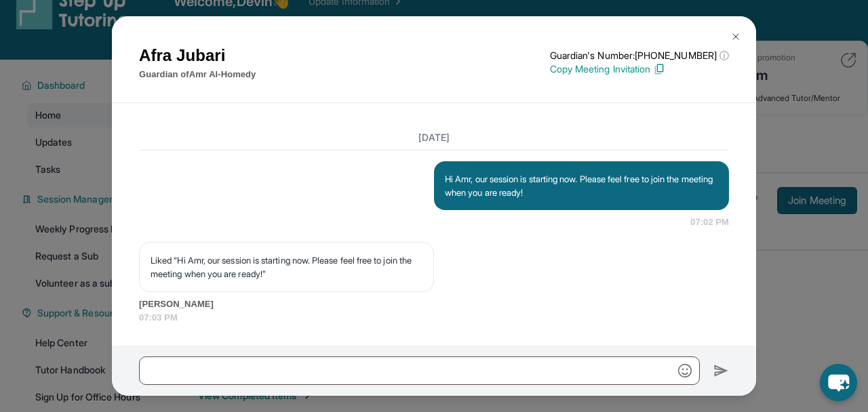 The image size is (868, 412). Describe the element at coordinates (659, 69) in the screenshot. I see `img: Copy Icon` at that location.